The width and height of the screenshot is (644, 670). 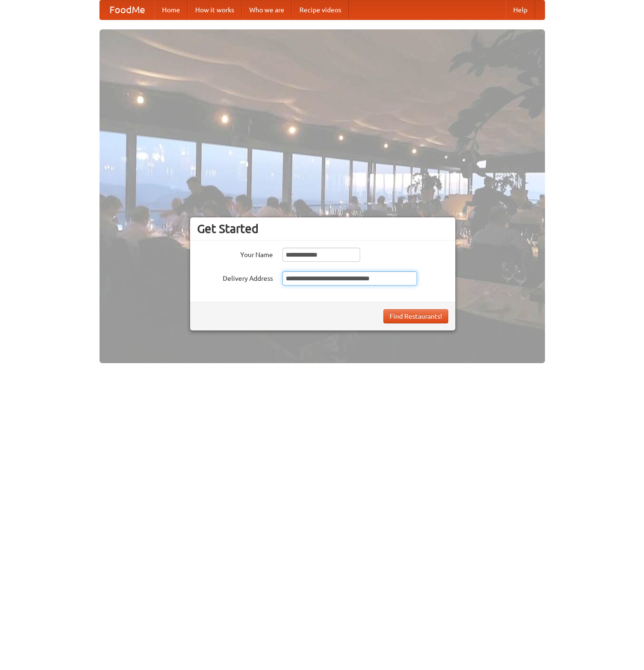 What do you see at coordinates (323, 229) in the screenshot?
I see `h3: Get Started` at bounding box center [323, 229].